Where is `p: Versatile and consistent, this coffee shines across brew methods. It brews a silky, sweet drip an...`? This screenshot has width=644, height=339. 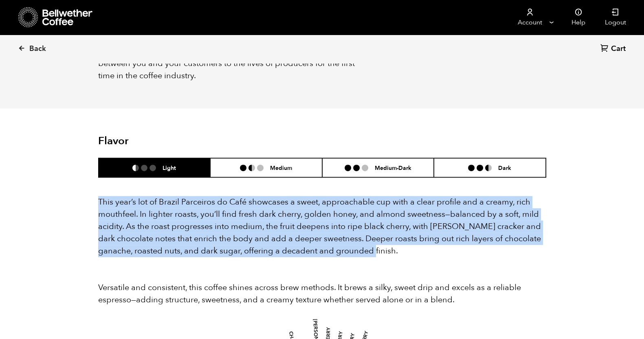 p: Versatile and consistent, this coffee shines across brew methods. It brews a silky, sweet drip an... is located at coordinates (322, 293).